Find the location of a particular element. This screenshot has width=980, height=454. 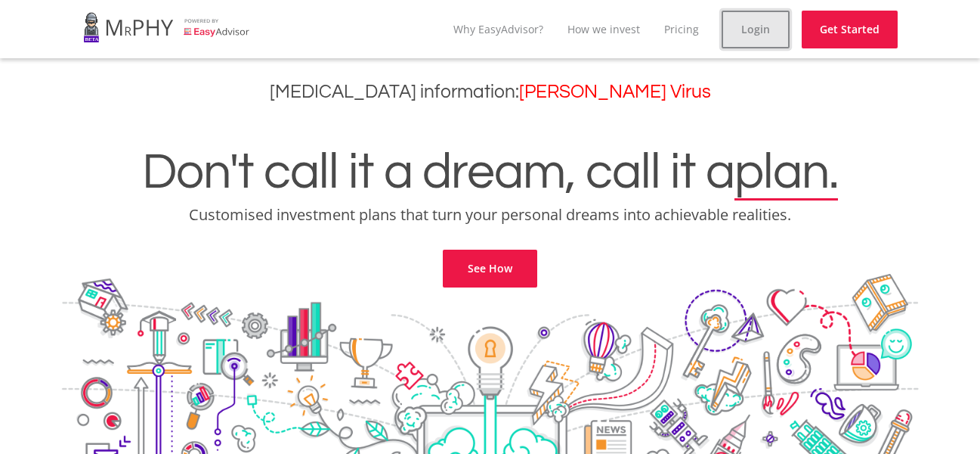

span: plan. is located at coordinates (786, 173).